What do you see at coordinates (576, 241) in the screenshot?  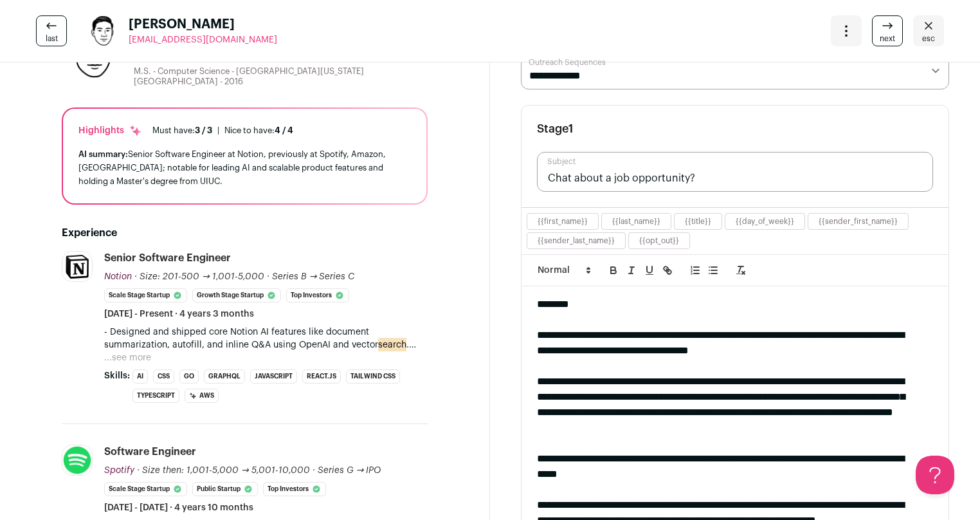 I see `button: {{sender_last_name}}` at bounding box center [576, 241].